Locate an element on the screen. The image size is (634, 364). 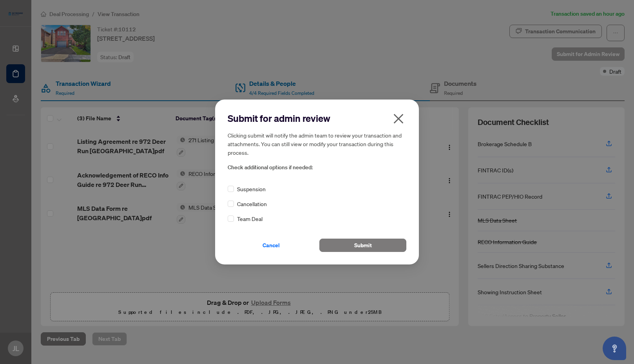
button: Open asap is located at coordinates (615, 348).